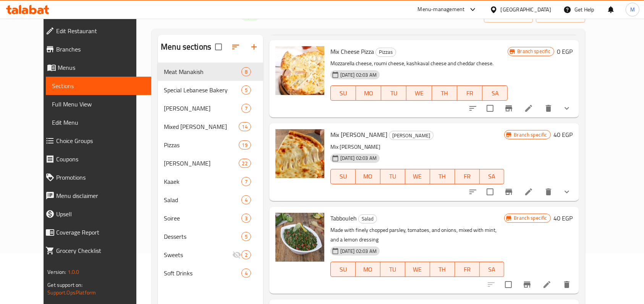  Describe the element at coordinates (101, 68) in the screenshot. I see `span: Menus` at that location.